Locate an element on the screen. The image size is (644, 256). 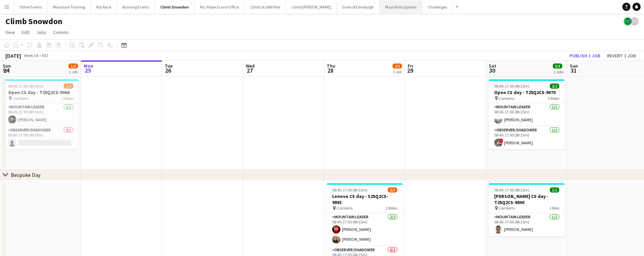
button: Challenges is located at coordinates (437, 7).